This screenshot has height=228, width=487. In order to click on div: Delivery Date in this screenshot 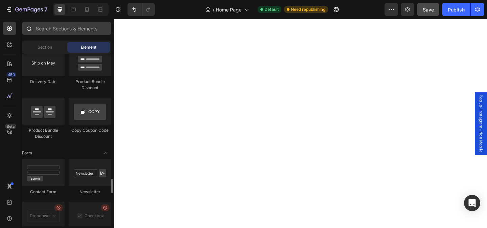, I will do `click(43, 82)`.